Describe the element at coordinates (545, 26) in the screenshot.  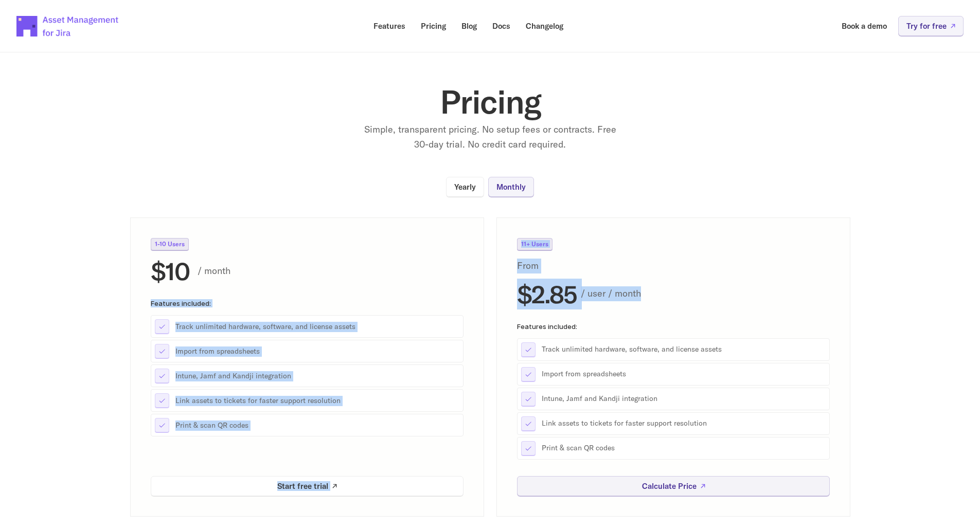
I see `a: Changelog` at that location.